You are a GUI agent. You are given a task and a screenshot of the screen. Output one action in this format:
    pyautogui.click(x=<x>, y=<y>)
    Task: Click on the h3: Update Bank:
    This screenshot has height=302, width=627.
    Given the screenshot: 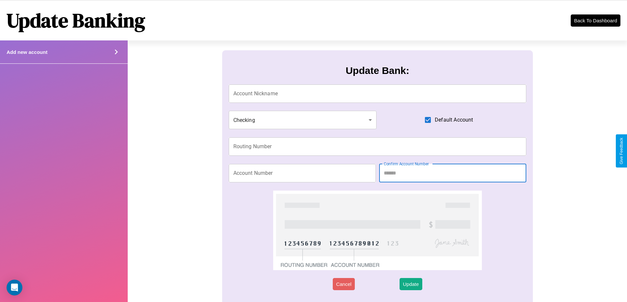 What is the action you would take?
    pyautogui.click(x=377, y=71)
    